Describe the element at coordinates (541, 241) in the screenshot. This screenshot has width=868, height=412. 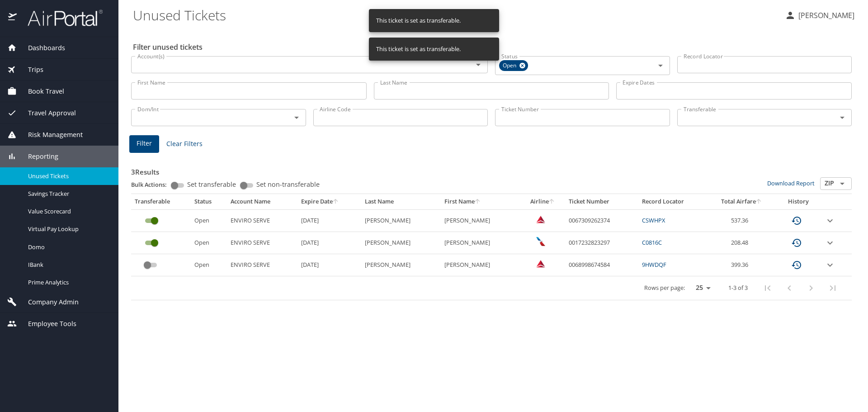
I see `img: American Airlines` at that location.